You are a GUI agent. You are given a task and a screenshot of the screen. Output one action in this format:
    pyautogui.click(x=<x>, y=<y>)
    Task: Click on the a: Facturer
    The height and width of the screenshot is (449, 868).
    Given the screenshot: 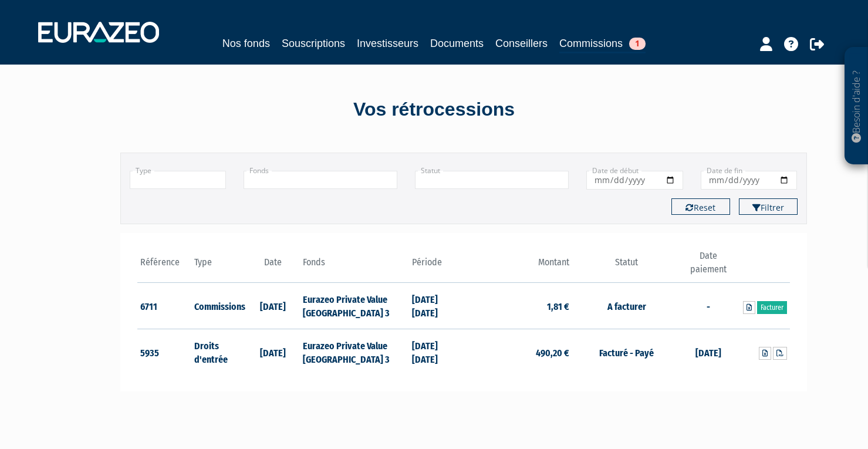 What is the action you would take?
    pyautogui.click(x=772, y=307)
    